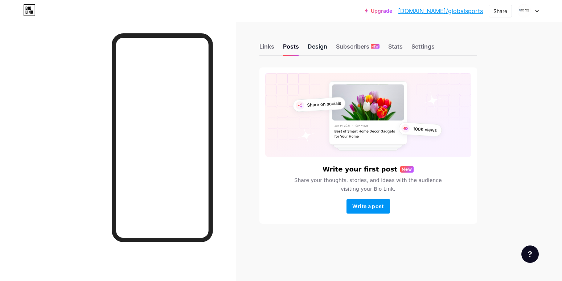 This screenshot has height=281, width=562. I want to click on div: Posts, so click(291, 49).